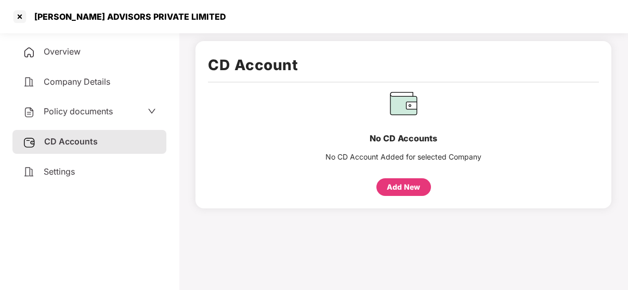  What do you see at coordinates (403, 65) in the screenshot?
I see `h1: CD Account` at bounding box center [403, 65].